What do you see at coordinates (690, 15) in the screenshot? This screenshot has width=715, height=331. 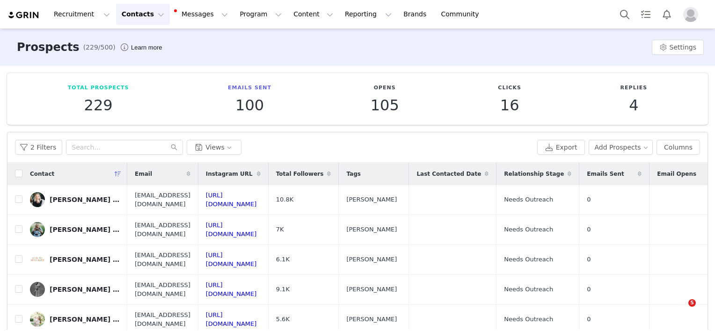 I see `img: placeholder-profile.jpg` at bounding box center [690, 15].